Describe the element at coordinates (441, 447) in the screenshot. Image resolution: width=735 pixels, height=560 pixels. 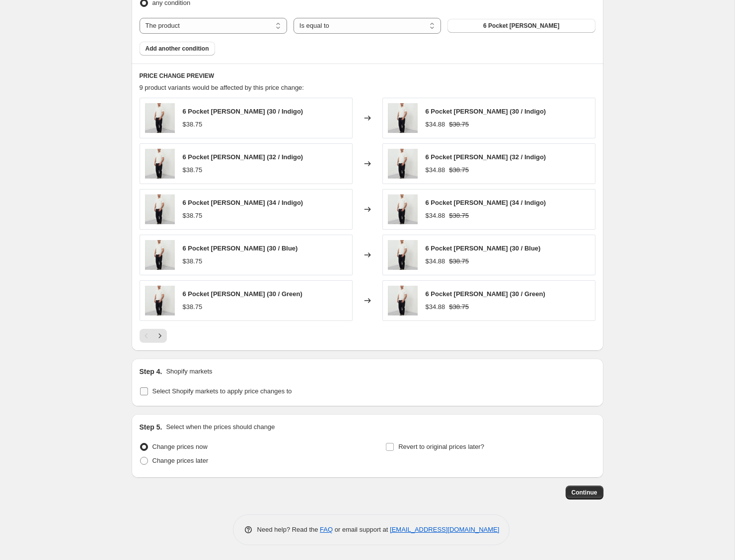
I see `span: Revert to original prices later?` at that location.